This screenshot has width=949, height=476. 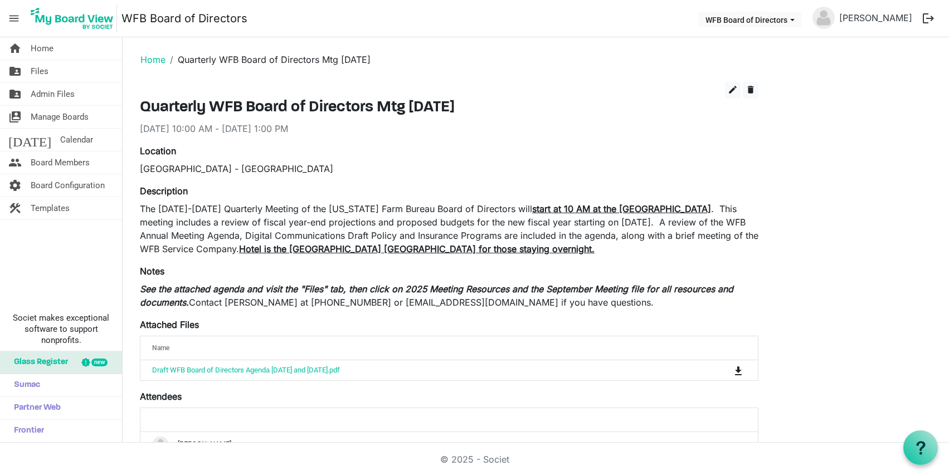 I want to click on a: My Board View Logo, so click(x=74, y=18).